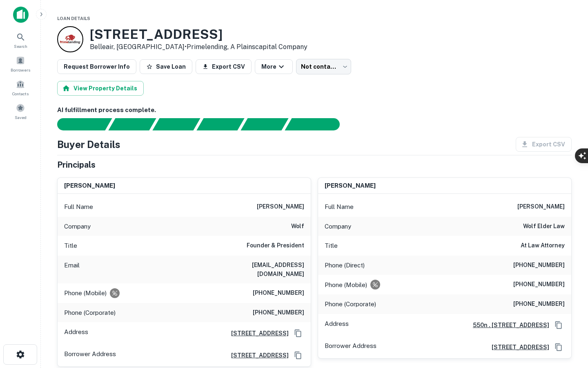 This screenshot has height=368, width=588. I want to click on span: Saved, so click(20, 117).